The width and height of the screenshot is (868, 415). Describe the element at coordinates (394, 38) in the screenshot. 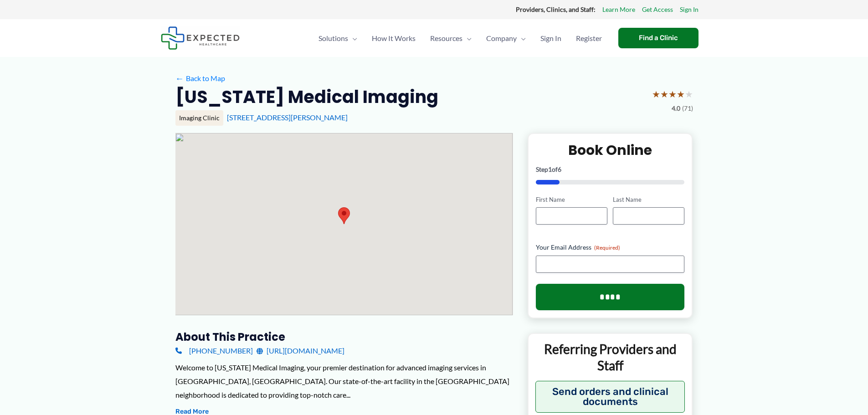

I see `span: How It Works` at that location.